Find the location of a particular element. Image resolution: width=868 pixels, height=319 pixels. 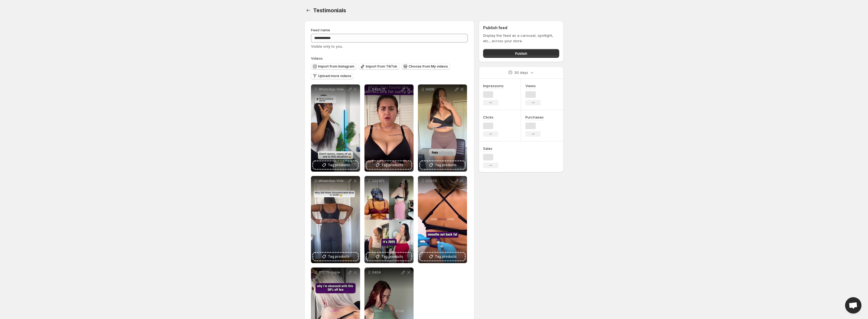

h3: Impressions is located at coordinates (493, 86).